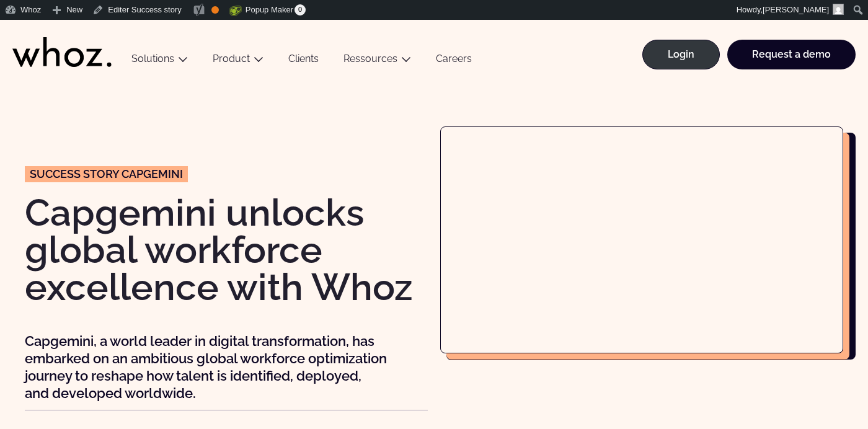 Image resolution: width=868 pixels, height=429 pixels. Describe the element at coordinates (681, 55) in the screenshot. I see `a: Login` at that location.